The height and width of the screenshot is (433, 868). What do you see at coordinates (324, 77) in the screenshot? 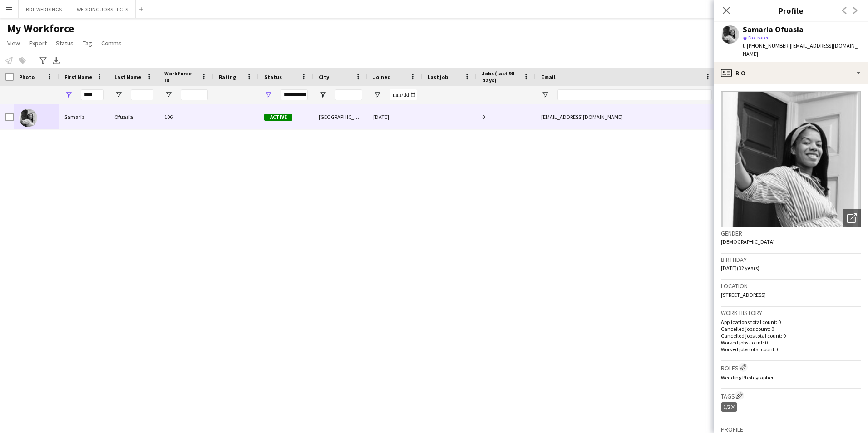
I see `span: City` at bounding box center [324, 77].